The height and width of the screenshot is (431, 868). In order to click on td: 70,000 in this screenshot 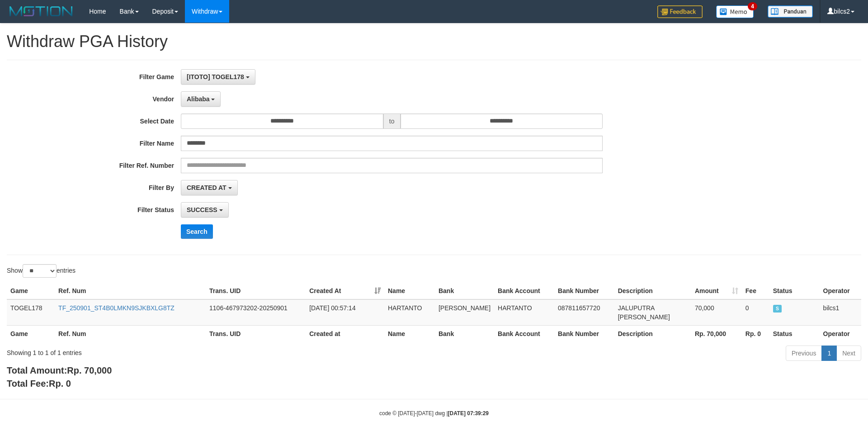, I will do `click(716, 313)`.